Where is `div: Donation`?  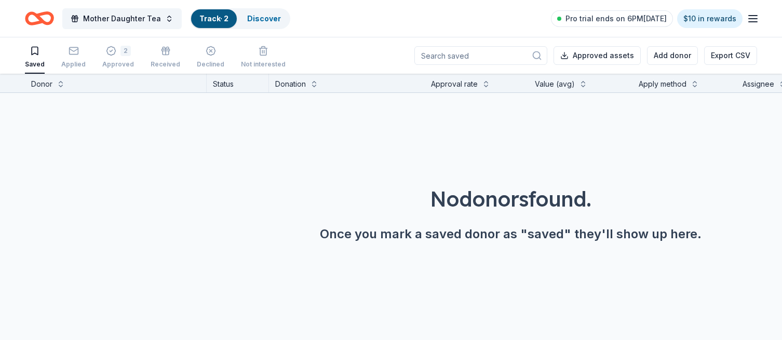
div: Donation is located at coordinates (290, 84).